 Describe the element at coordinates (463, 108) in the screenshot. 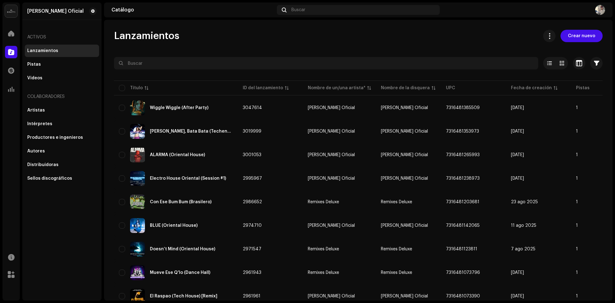

I see `span: 7316481385509` at that location.